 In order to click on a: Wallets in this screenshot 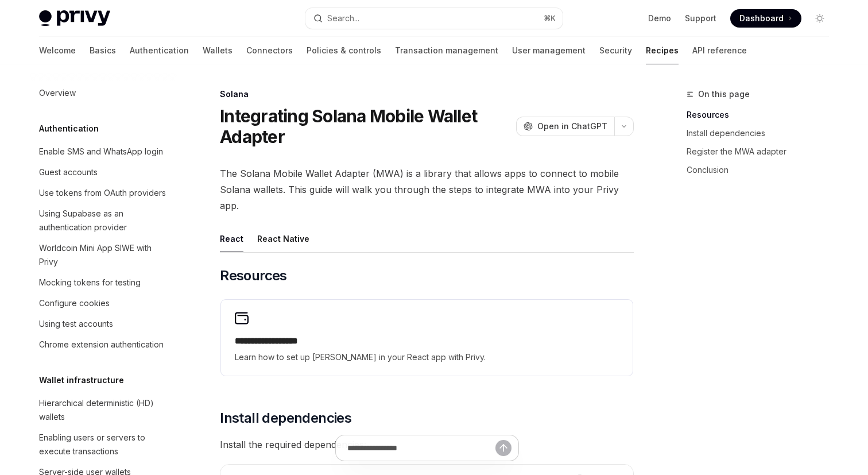, I will do `click(217, 50)`.